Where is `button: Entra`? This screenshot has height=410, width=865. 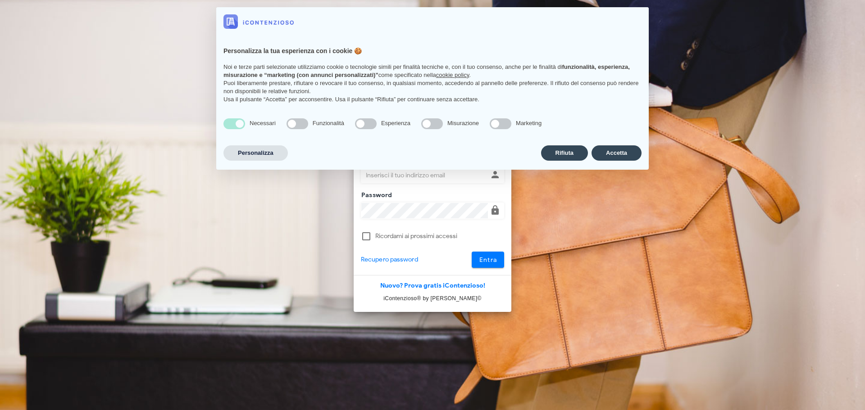
button: Entra is located at coordinates (488, 260).